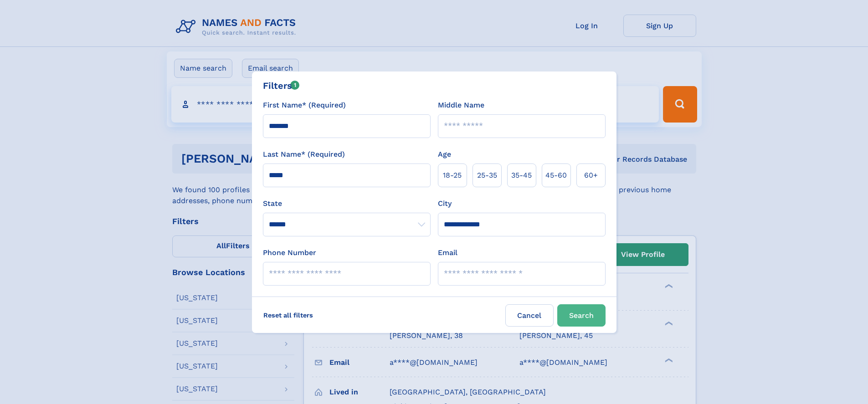 The image size is (868, 404). What do you see at coordinates (461, 105) in the screenshot?
I see `label: Middle Name` at bounding box center [461, 105].